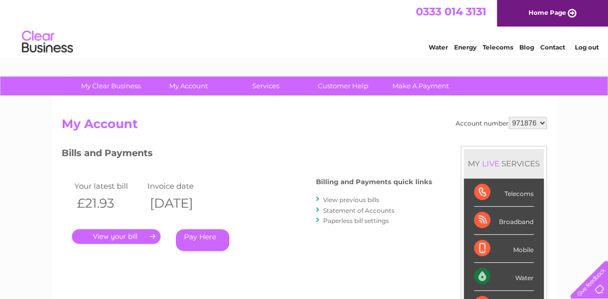  I want to click on div: MY SERVICES, so click(503, 163).